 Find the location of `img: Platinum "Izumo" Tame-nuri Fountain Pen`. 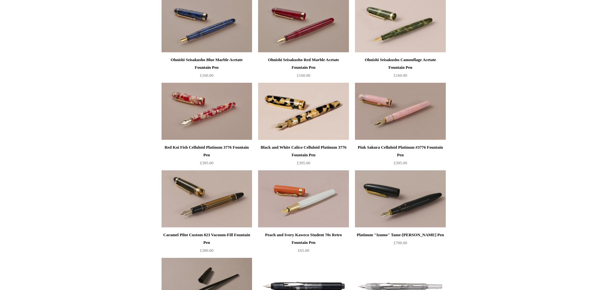

img: Platinum "Izumo" Tame-nuri Fountain Pen is located at coordinates (400, 199).